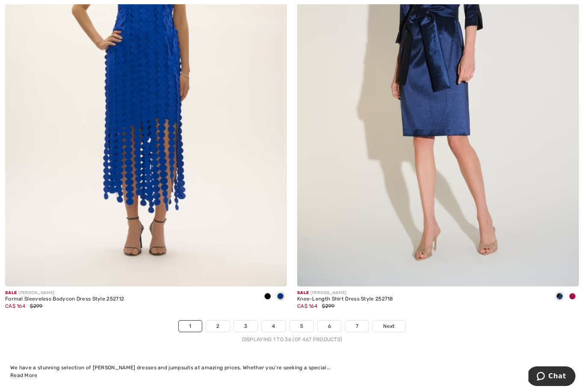 This screenshot has height=392, width=584. I want to click on a: 2, so click(218, 326).